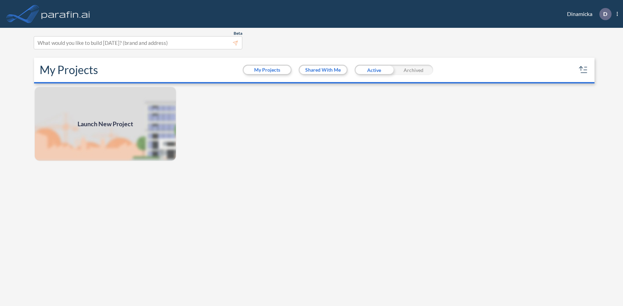  What do you see at coordinates (323, 70) in the screenshot?
I see `button: Shared With Me` at bounding box center [323, 70].